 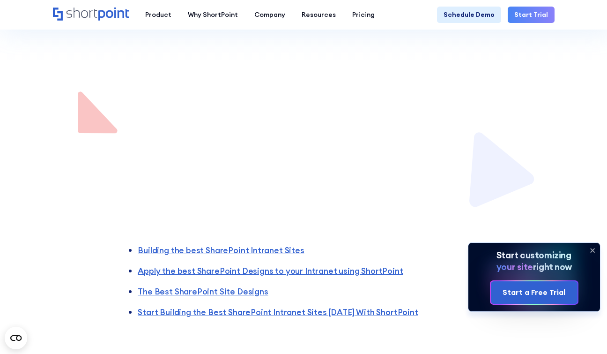 I want to click on a: Start a Free Trial, so click(x=534, y=292).